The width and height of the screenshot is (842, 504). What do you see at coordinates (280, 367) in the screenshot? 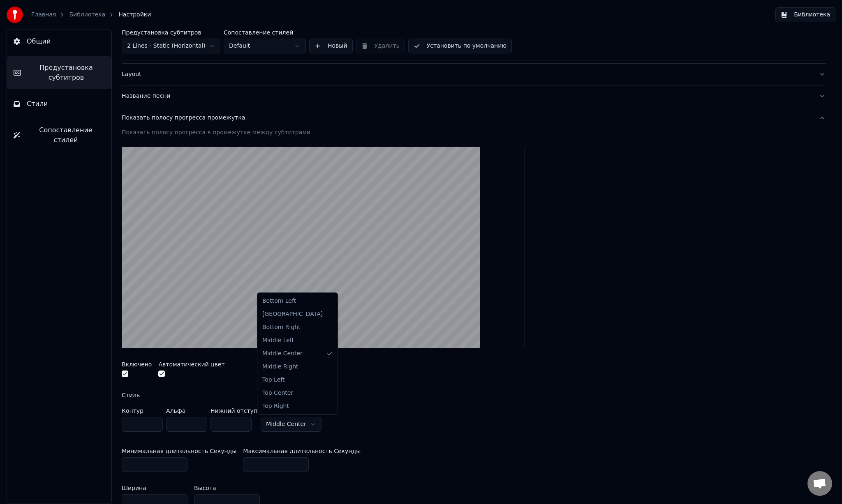
I see `span: Middle Right` at bounding box center [280, 367].